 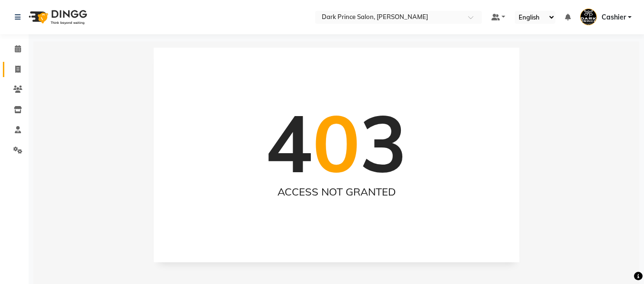 I want to click on img: logo, so click(x=56, y=17).